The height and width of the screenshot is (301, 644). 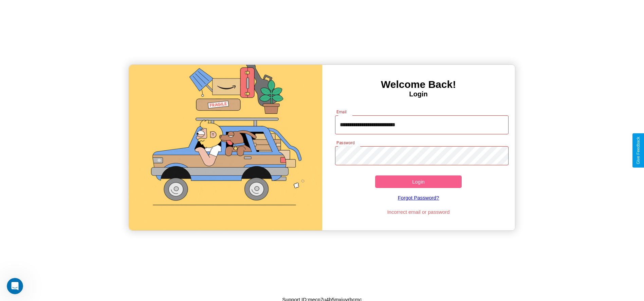 What do you see at coordinates (419, 181) in the screenshot?
I see `button: Login` at bounding box center [419, 181].